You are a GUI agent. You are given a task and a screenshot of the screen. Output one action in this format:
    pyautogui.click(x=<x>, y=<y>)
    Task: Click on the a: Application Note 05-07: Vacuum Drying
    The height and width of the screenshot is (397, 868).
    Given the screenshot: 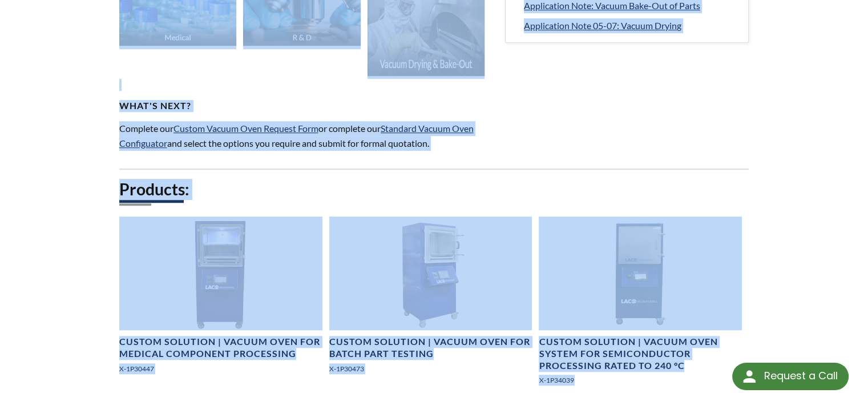 What is the action you would take?
    pyautogui.click(x=631, y=26)
    